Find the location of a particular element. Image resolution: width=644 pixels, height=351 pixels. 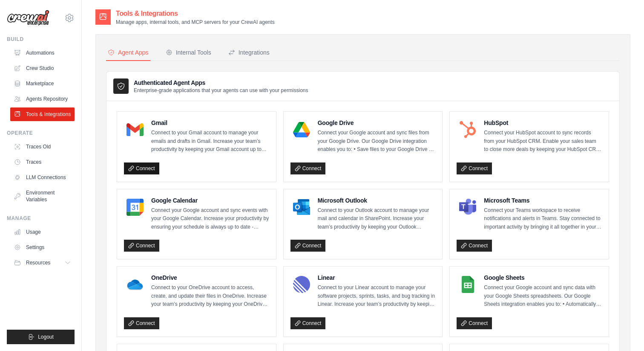

p: Connect your Google account and sync files from your Google Drive. Our Google Drive integration e... is located at coordinates (377, 141).